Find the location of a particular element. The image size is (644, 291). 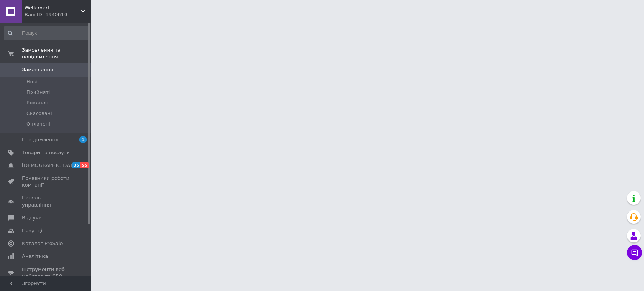

input: Пошук is located at coordinates (46, 33).